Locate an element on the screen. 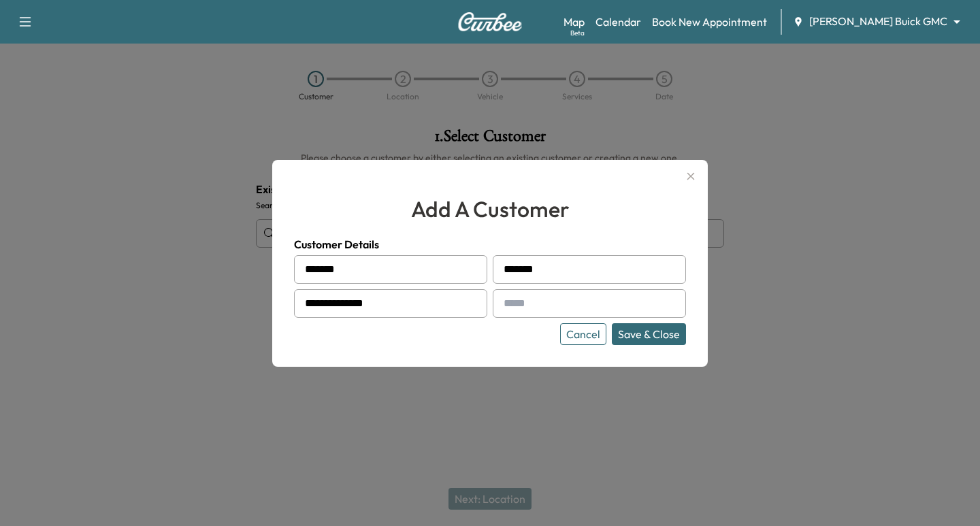 The width and height of the screenshot is (980, 526). a: MapBeta is located at coordinates (574, 21).